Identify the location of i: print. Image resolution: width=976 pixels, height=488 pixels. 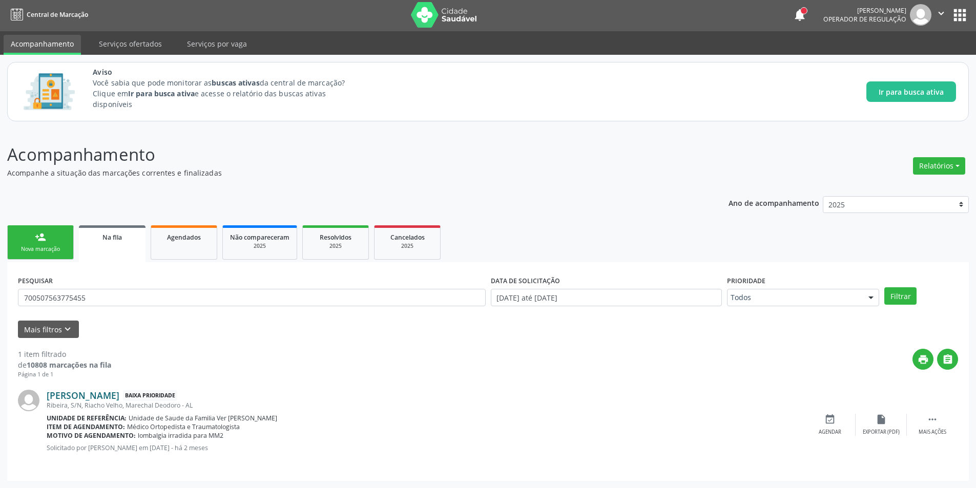
(923, 359).